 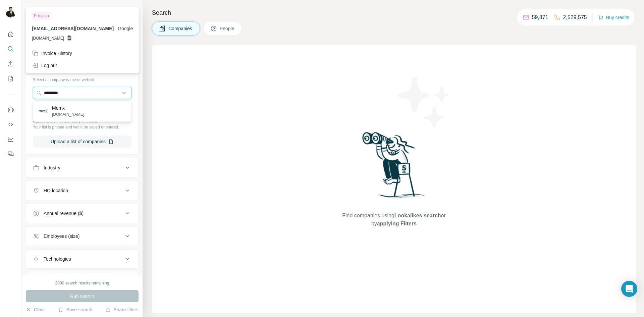 What do you see at coordinates (11, 34) in the screenshot?
I see `button: Quick start` at bounding box center [11, 34].